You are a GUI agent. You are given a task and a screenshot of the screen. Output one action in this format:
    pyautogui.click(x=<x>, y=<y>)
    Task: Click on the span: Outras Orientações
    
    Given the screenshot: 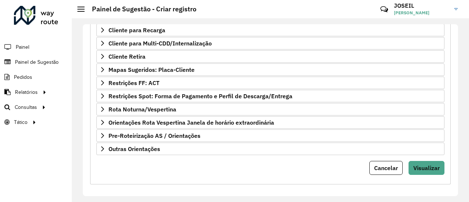 What is the action you would take?
    pyautogui.click(x=134, y=149)
    